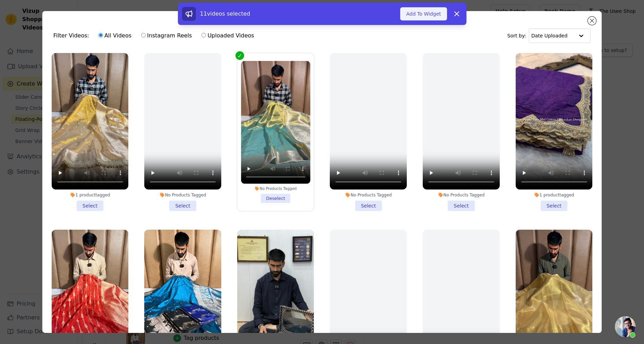  What do you see at coordinates (115, 36) in the screenshot?
I see `label: All Videos` at bounding box center [115, 36].